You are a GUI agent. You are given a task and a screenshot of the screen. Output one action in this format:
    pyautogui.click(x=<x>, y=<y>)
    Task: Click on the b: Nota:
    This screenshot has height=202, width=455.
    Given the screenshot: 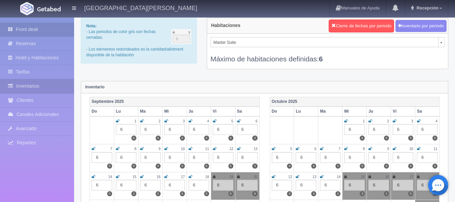 What is the action you would take?
    pyautogui.click(x=91, y=26)
    